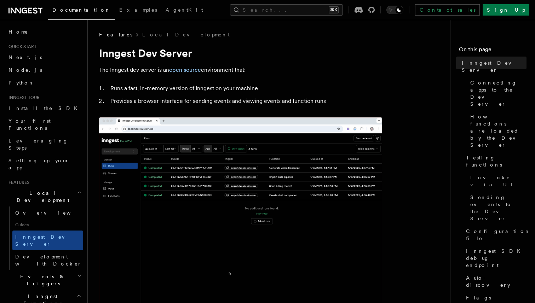  I want to click on span: Python, so click(21, 83).